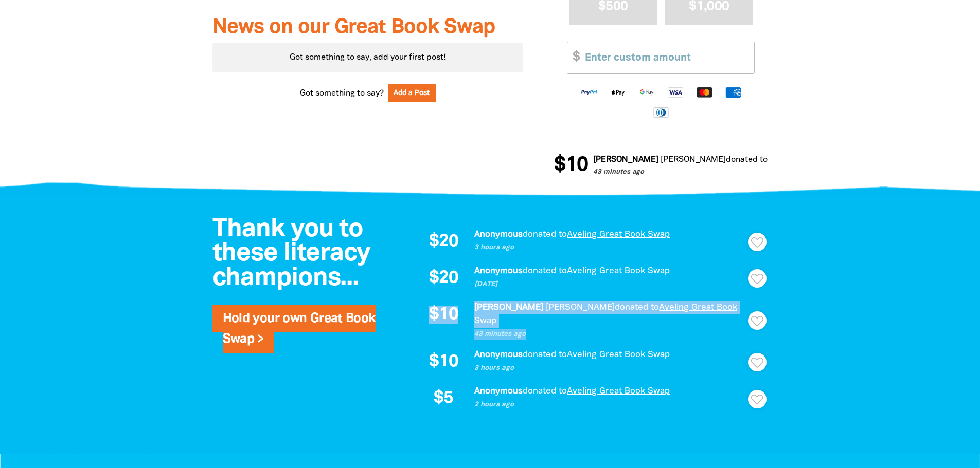 Image resolution: width=980 pixels, height=468 pixels. What do you see at coordinates (660, 102) in the screenshot?
I see `div: Available payment methods` at bounding box center [660, 102].